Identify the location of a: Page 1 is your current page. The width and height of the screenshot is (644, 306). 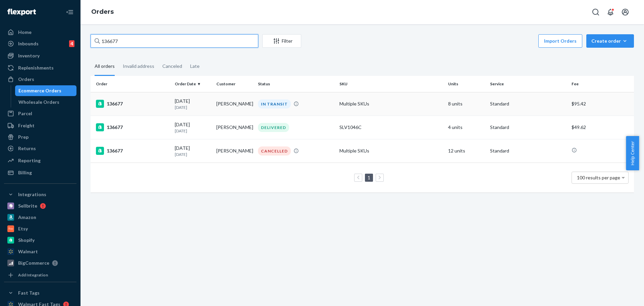
(369, 177).